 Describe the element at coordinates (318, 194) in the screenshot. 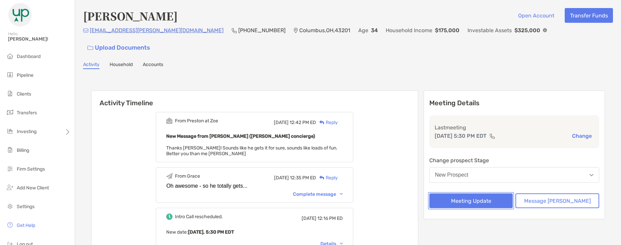

I see `div: Complete message` at that location.